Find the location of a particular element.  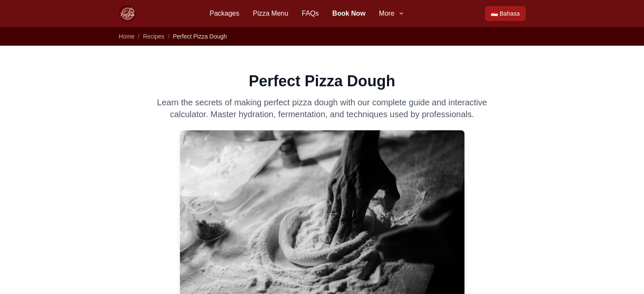

a: Packages is located at coordinates (224, 14).